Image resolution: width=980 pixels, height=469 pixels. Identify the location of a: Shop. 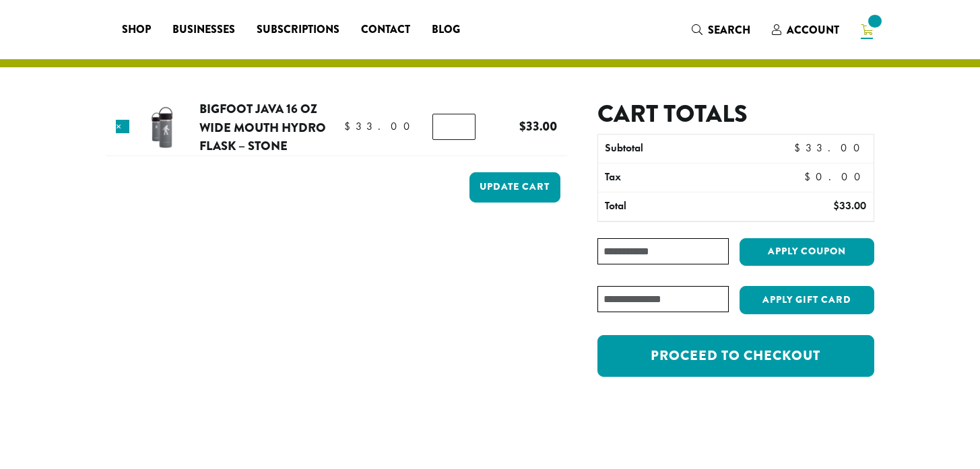
(136, 30).